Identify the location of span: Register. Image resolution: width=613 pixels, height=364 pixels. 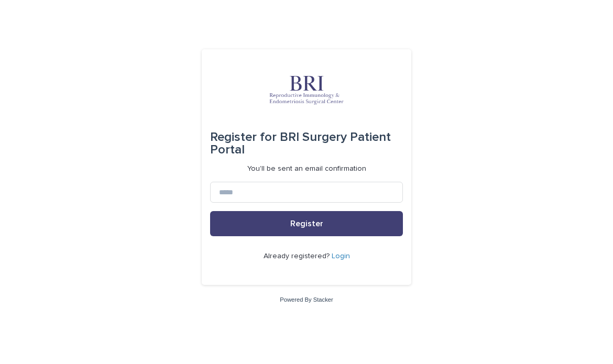
(307, 223).